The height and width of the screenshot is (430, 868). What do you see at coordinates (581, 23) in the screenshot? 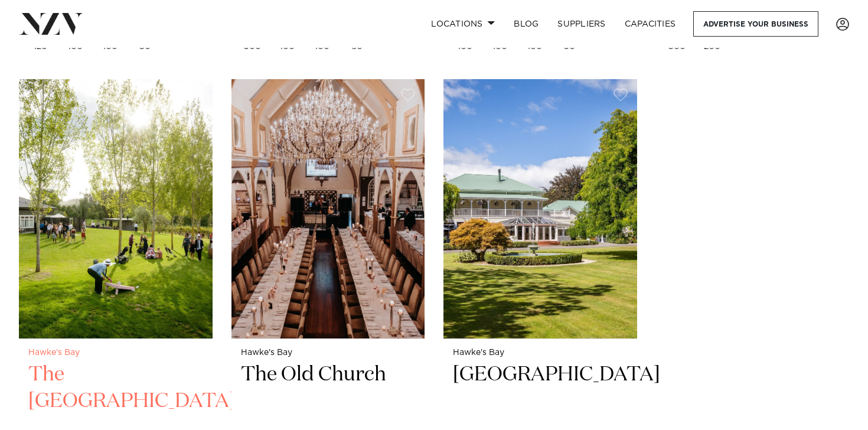
I see `a: SUPPLIERS` at bounding box center [581, 23].